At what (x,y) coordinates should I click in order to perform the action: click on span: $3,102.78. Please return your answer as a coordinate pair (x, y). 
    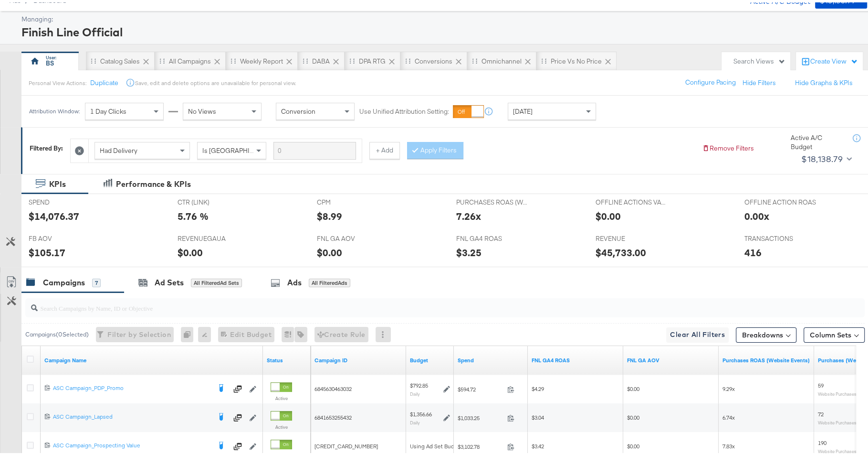
    Looking at the image, I should click on (481, 444).